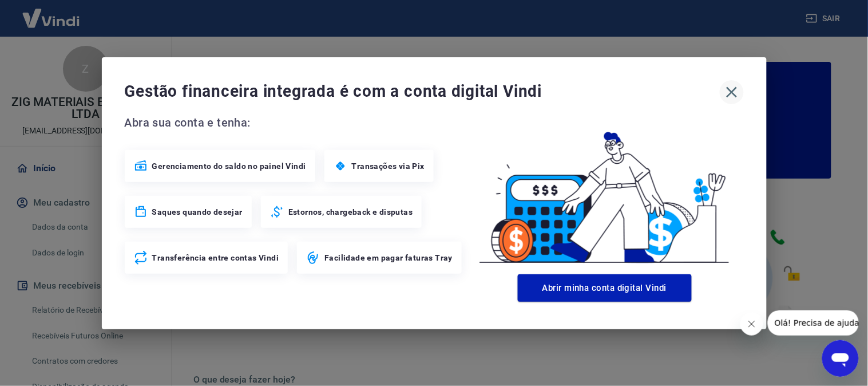 Image resolution: width=868 pixels, height=386 pixels. I want to click on span: Gerenciamento do saldo no painel Vindi, so click(229, 166).